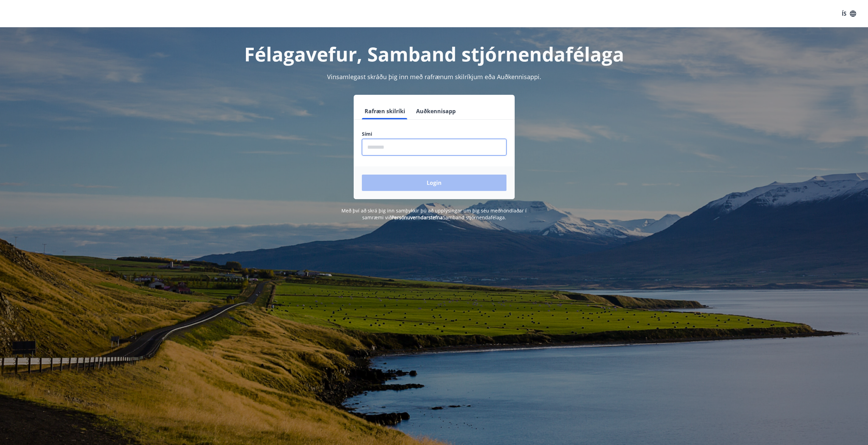 The image size is (868, 445). What do you see at coordinates (434, 214) in the screenshot?
I see `span: Með því að skrá þig inn samþykkir þú að upplýsingar um þig séu meðhöndlaðar í samræmi við Samband...` at bounding box center [434, 214].